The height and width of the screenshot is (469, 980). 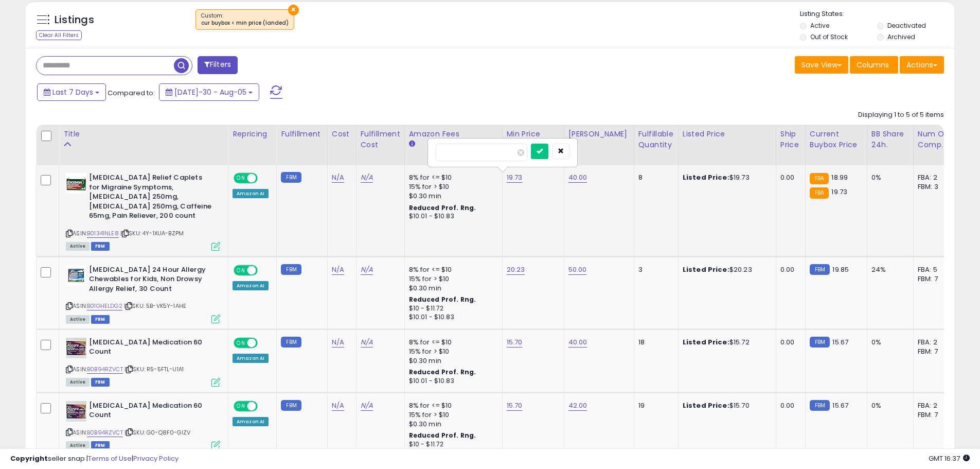 I want to click on span: FBM, so click(x=100, y=246).